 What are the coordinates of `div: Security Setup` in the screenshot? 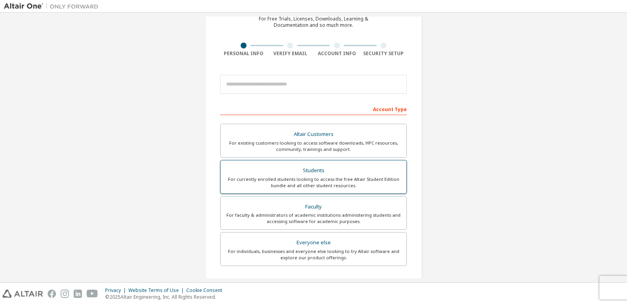 It's located at (383, 54).